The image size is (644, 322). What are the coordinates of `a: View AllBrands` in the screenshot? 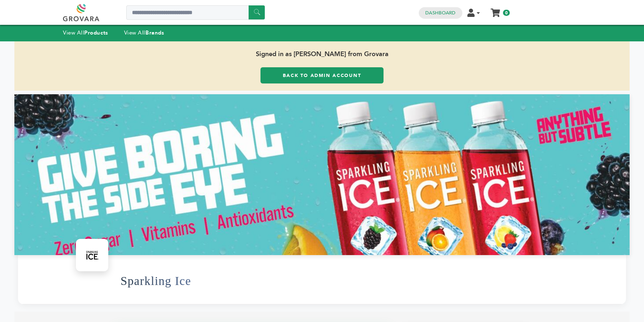 It's located at (144, 33).